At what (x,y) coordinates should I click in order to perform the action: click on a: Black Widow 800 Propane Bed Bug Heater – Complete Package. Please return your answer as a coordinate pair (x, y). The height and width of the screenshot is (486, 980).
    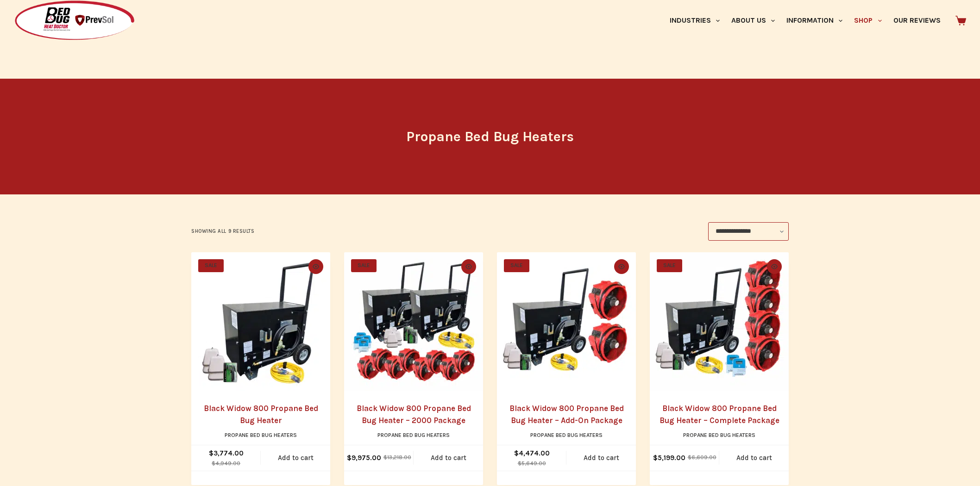
    Looking at the image, I should click on (719, 414).